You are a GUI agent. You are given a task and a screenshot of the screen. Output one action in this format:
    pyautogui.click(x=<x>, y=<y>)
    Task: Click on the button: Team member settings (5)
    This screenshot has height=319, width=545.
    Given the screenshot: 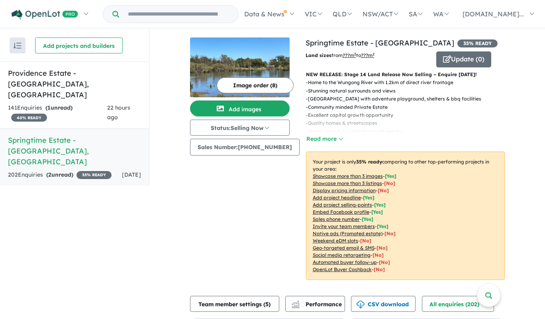 What is the action you would take?
    pyautogui.click(x=235, y=303)
    